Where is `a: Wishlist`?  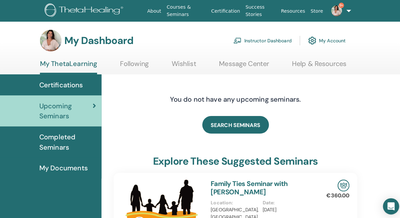
a: Wishlist is located at coordinates (181, 65).